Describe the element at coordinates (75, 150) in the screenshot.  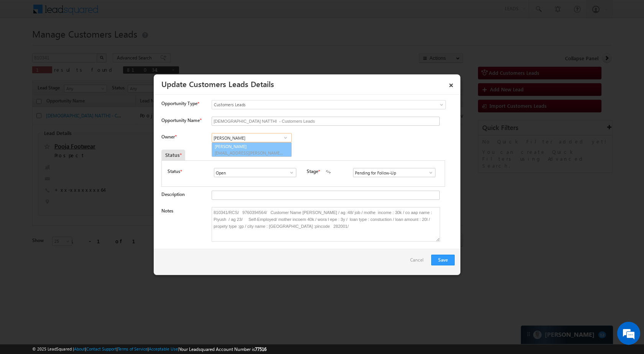
I see `textarea: Type your message and hit 'Enter'` at that location.